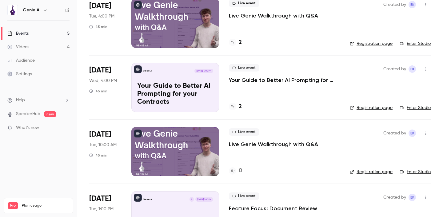 The width and height of the screenshot is (443, 217). Describe the element at coordinates (191, 199) in the screenshot. I see `div: C` at that location.